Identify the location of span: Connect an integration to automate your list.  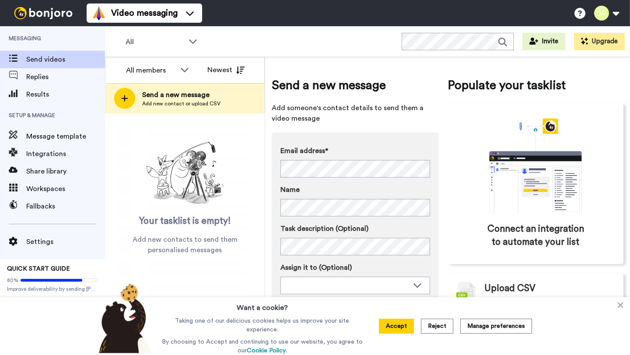
(536, 236).